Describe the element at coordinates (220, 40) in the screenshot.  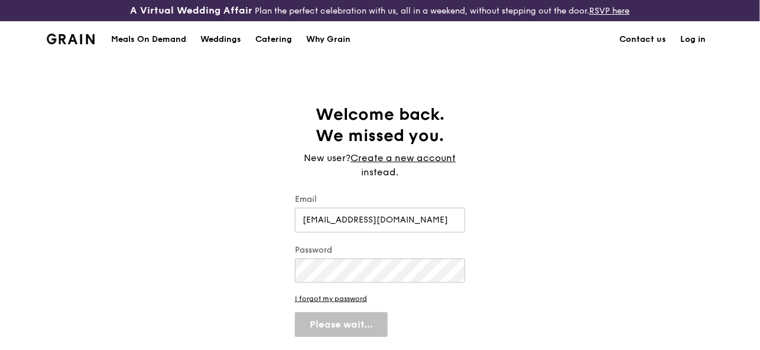
I see `a: Weddings` at that location.